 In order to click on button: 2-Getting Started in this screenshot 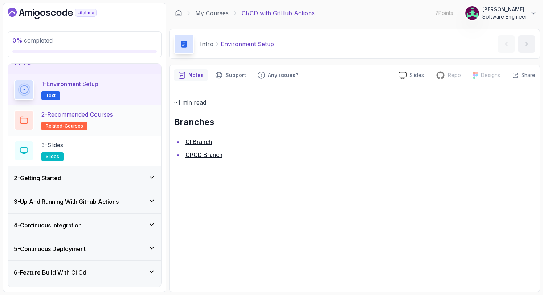, I will do `click(85, 178)`.